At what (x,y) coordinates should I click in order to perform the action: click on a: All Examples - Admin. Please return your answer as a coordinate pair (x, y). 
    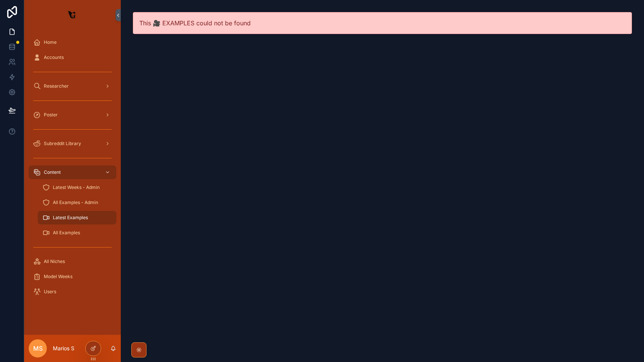
    Looking at the image, I should click on (77, 202).